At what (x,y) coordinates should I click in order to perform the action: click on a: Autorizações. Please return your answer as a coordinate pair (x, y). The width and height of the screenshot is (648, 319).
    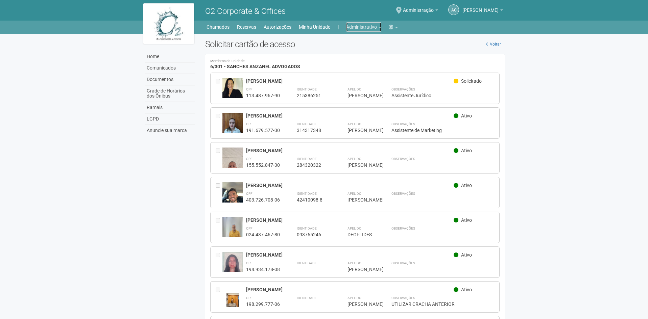
    Looking at the image, I should click on (277, 27).